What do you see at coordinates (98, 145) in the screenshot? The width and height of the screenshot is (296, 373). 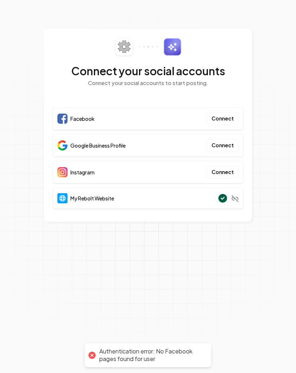 I see `span: Google Business Profile` at bounding box center [98, 145].